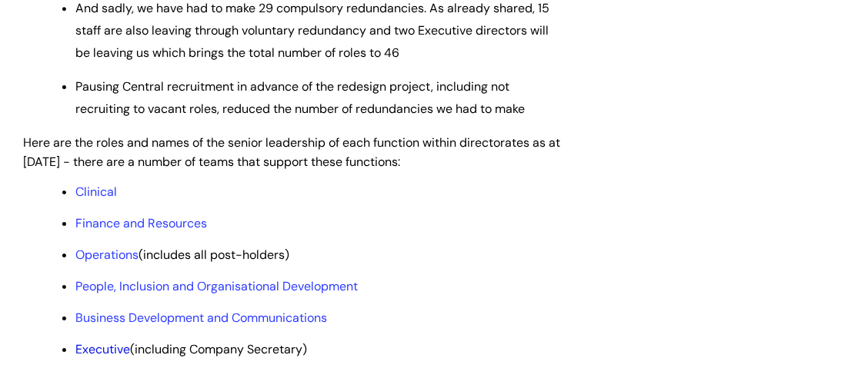  I want to click on span: Here are the roles and names of the senior leadership of each function within directorates as at ..., so click(292, 152).